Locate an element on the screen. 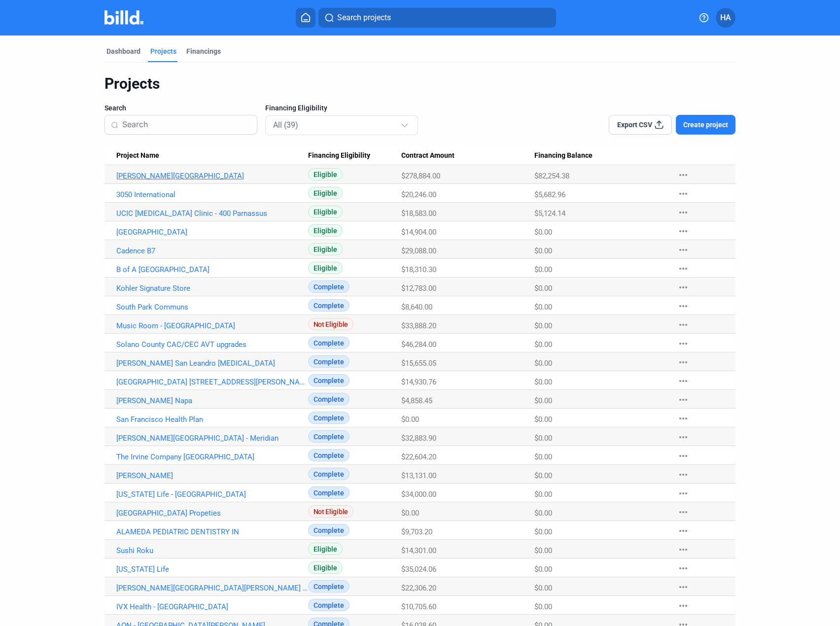 This screenshot has height=626, width=840. span: $10,705.60 is located at coordinates (419, 607).